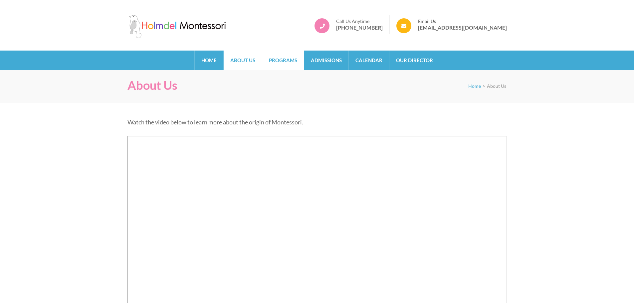 The width and height of the screenshot is (634, 303). What do you see at coordinates (152, 85) in the screenshot?
I see `h1: About Us` at bounding box center [152, 85].